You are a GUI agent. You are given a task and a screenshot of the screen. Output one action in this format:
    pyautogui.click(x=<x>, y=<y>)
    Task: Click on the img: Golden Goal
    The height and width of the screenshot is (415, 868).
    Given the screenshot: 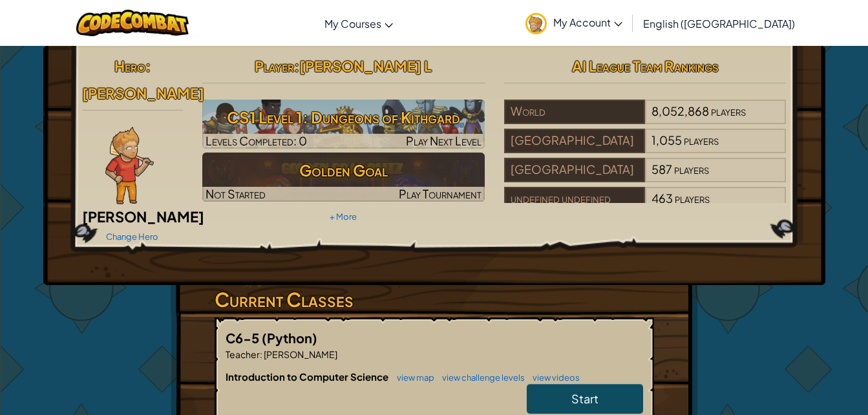 What is the action you would take?
    pyautogui.click(x=343, y=177)
    